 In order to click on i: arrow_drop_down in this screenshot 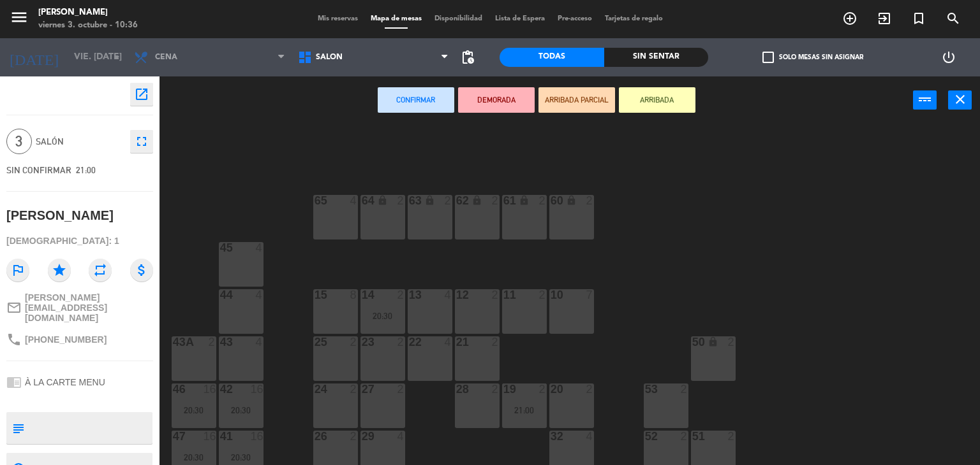, I will do `click(116, 57)`.